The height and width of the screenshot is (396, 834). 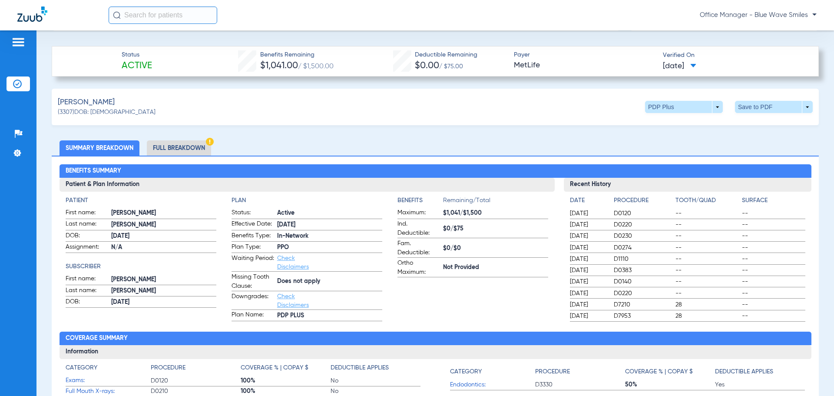 I want to click on span: D3330, so click(x=580, y=385).